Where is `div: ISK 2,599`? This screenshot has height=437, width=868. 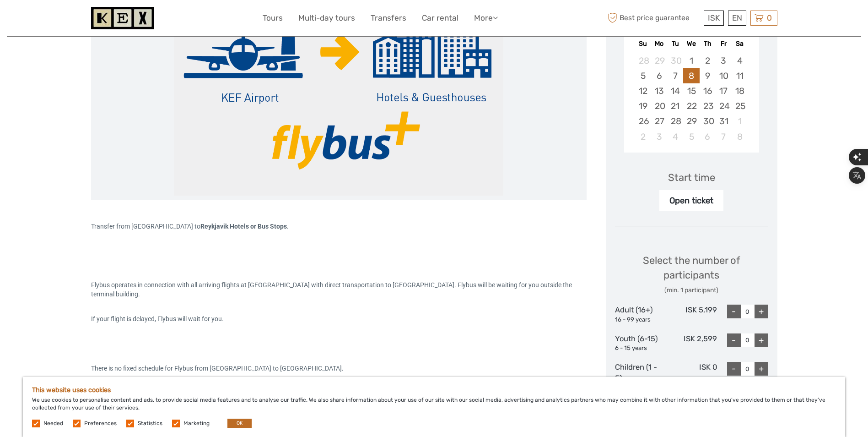 div: ISK 2,599 is located at coordinates (691, 343).